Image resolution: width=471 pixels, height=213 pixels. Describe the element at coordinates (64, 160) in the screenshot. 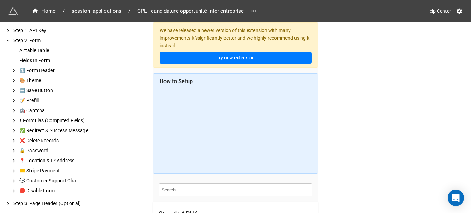

I see `div: 📍 Location & IP Address` at that location.